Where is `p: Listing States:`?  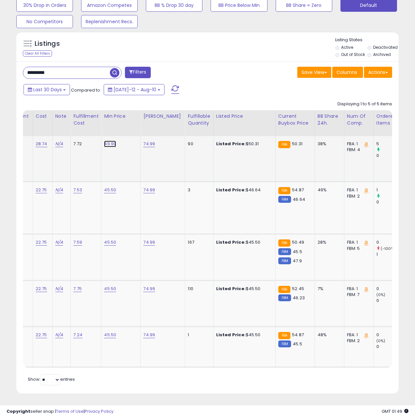 p: Listing States: is located at coordinates (367, 40).